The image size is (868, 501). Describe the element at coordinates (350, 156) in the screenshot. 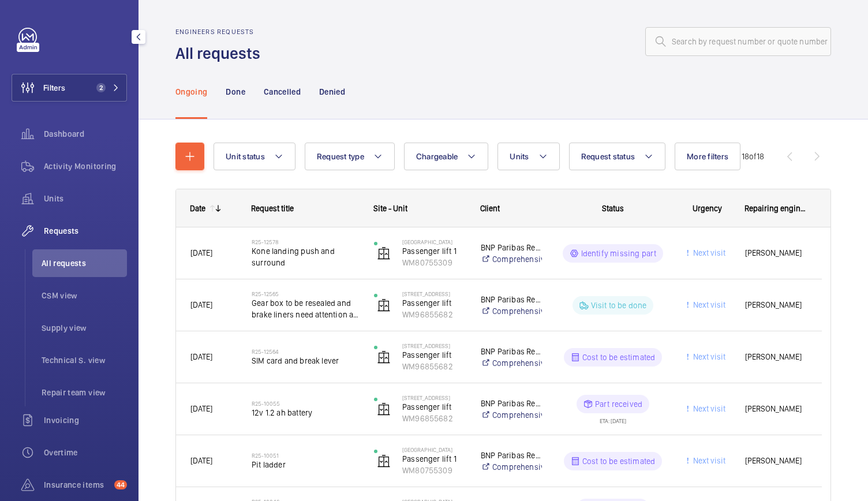

I see `button: Request type` at that location.